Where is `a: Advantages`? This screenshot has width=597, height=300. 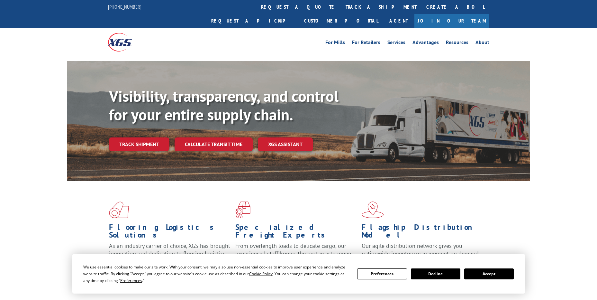
a: Advantages is located at coordinates (426, 43).